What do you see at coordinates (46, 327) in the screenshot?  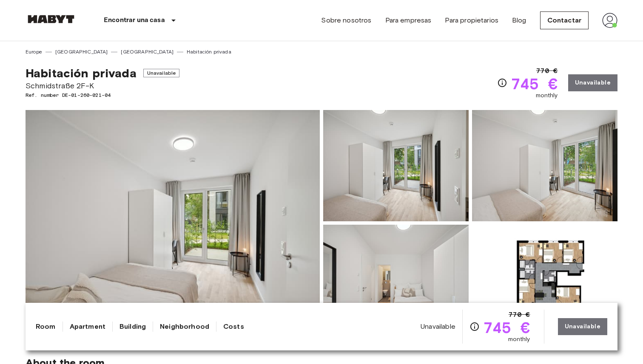 I see `a: Room` at bounding box center [46, 327].